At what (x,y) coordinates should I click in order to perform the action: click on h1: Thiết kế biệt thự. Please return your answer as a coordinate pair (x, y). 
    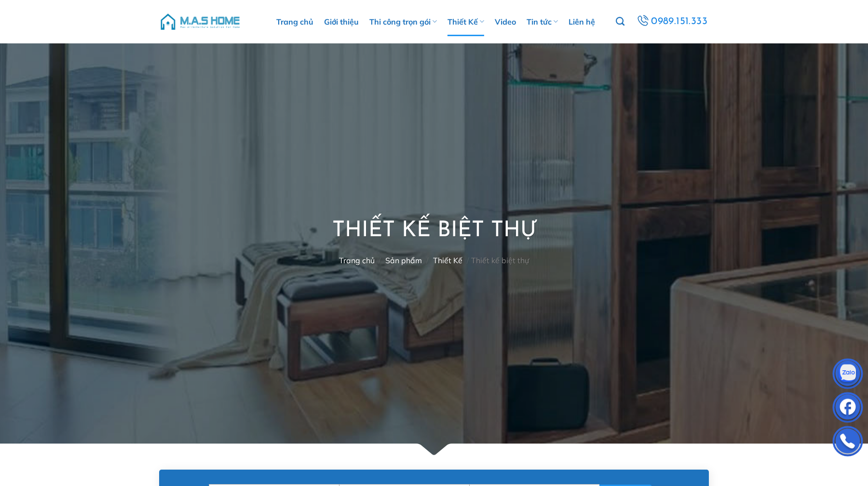
    Looking at the image, I should click on (434, 230).